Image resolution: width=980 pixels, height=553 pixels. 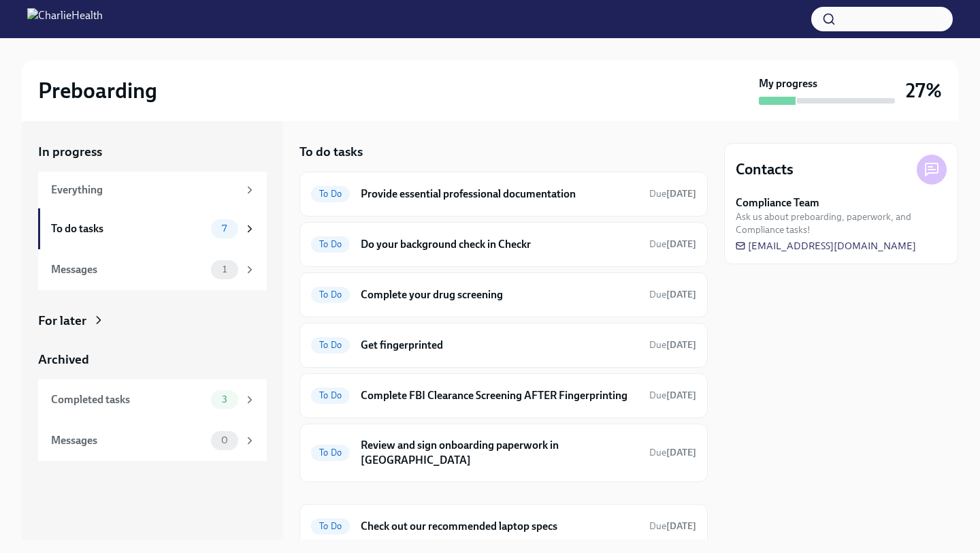 I want to click on h6: Complete FBI Clearance Screening AFTER Fingerprinting, so click(x=500, y=396).